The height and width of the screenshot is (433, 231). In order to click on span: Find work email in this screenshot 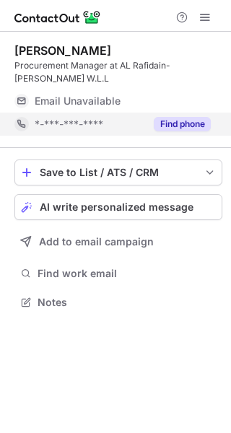, I will do `click(127, 273)`.